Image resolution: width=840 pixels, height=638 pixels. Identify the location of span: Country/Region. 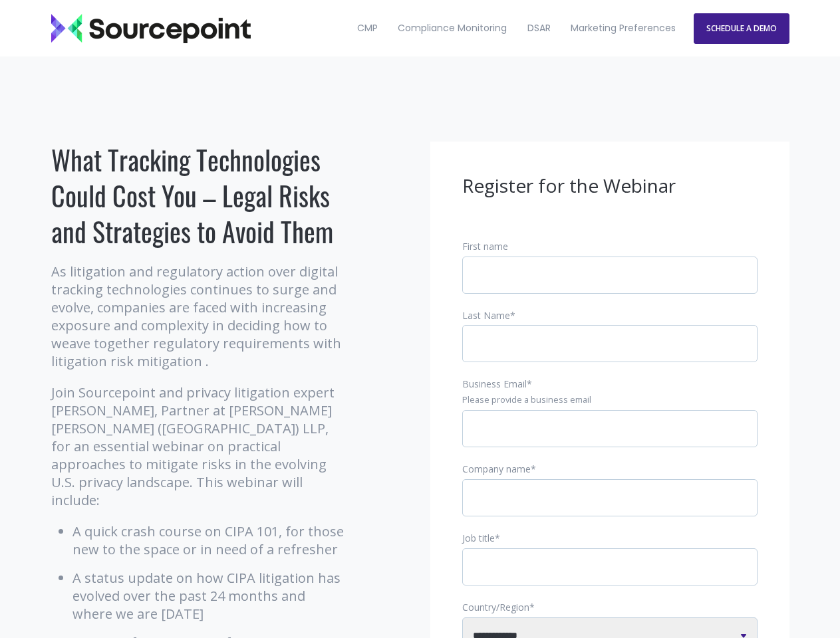
(496, 607).